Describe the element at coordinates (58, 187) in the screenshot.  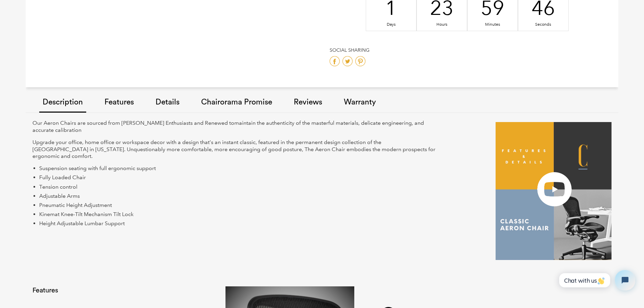
I see `span: Tension control` at that location.